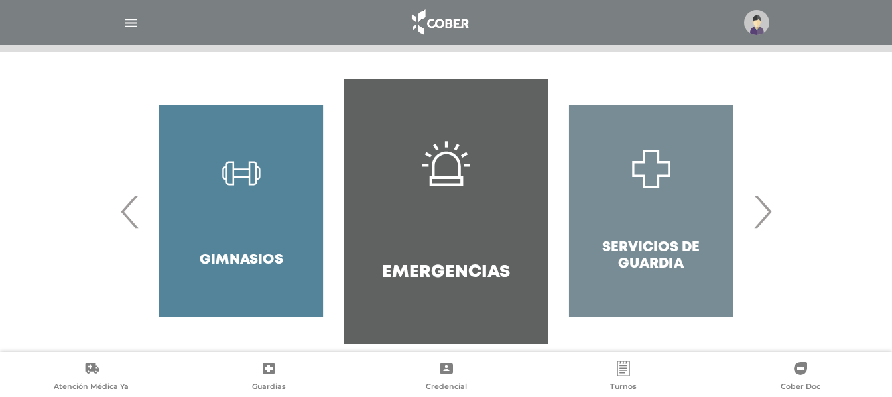  I want to click on span: Previous, so click(130, 212).